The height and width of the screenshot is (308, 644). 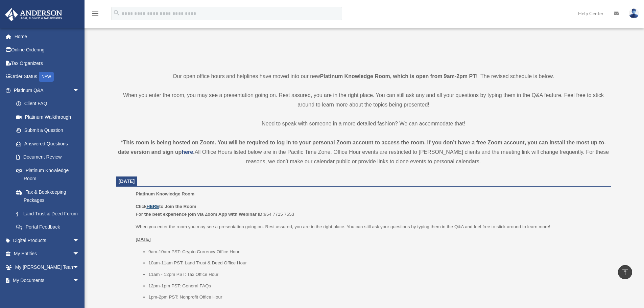 What do you see at coordinates (47, 241) in the screenshot?
I see `a: Digital Productsarrow_drop_down` at bounding box center [47, 241].